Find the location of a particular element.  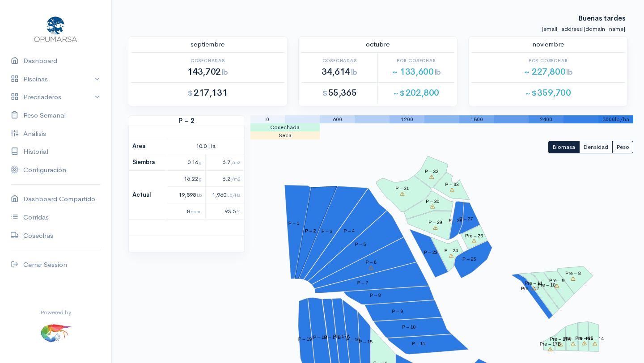

span: sem. is located at coordinates (196, 211).